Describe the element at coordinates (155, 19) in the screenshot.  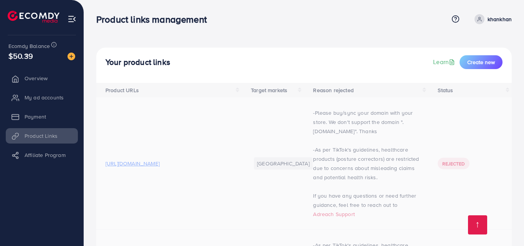
I see `h3: Product links management` at that location.